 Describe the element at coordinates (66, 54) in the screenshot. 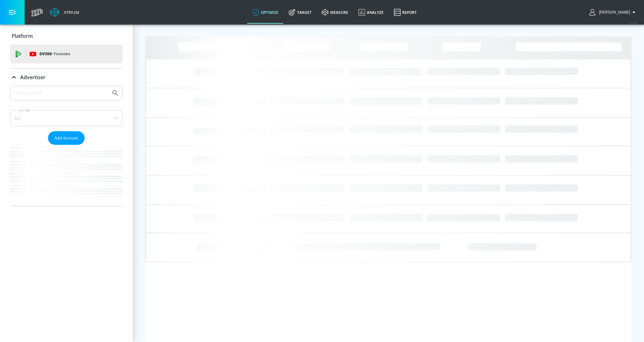

I see `div: DV360: Youtube` at that location.